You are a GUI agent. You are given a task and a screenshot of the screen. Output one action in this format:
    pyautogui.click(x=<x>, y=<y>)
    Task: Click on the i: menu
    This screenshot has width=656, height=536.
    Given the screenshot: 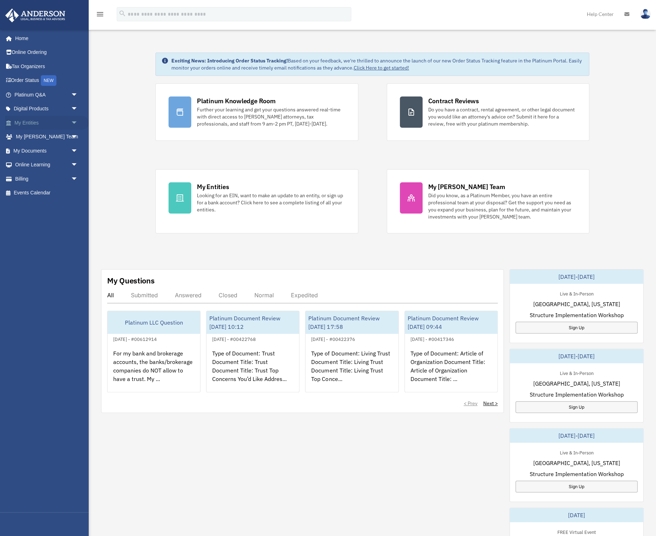 What is the action you would take?
    pyautogui.click(x=100, y=14)
    